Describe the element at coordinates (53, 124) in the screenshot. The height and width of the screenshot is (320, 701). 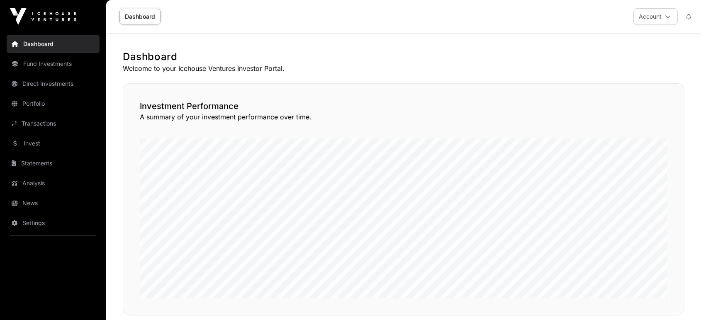
I see `a: Transactions` at that location.